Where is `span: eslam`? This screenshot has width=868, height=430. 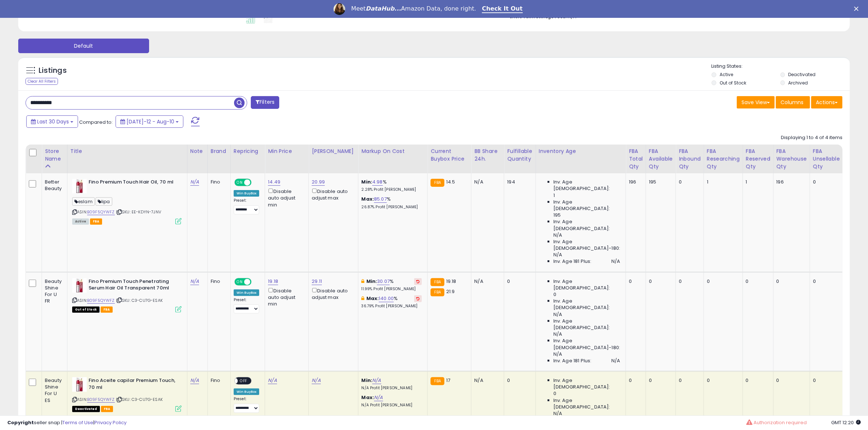
span: eslam is located at coordinates (83, 202).